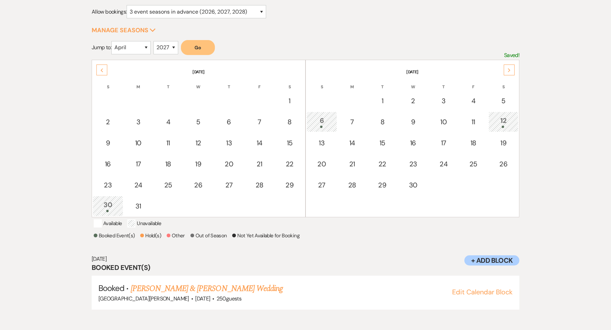  Describe the element at coordinates (151, 235) in the screenshot. I see `p: Hold(s)` at that location.